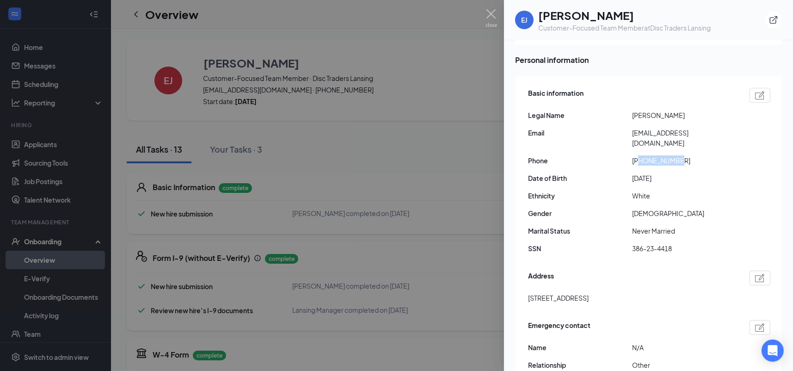  I want to click on span: Other, so click(684, 365).